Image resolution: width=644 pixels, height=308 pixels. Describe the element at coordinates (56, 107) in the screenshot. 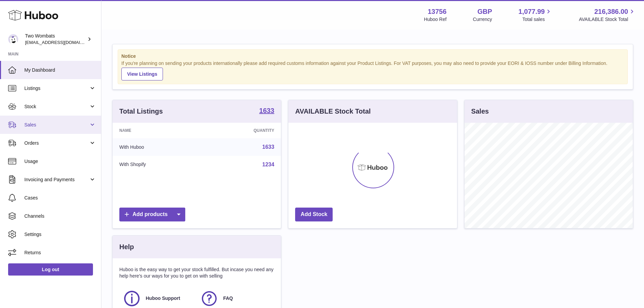

I see `span: Stock` at that location.